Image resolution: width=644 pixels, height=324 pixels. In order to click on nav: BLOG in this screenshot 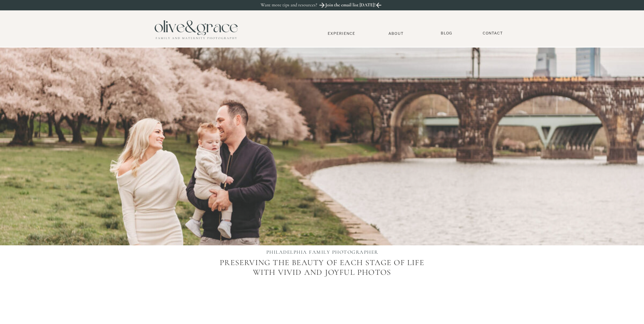, I will do `click(446, 33)`.